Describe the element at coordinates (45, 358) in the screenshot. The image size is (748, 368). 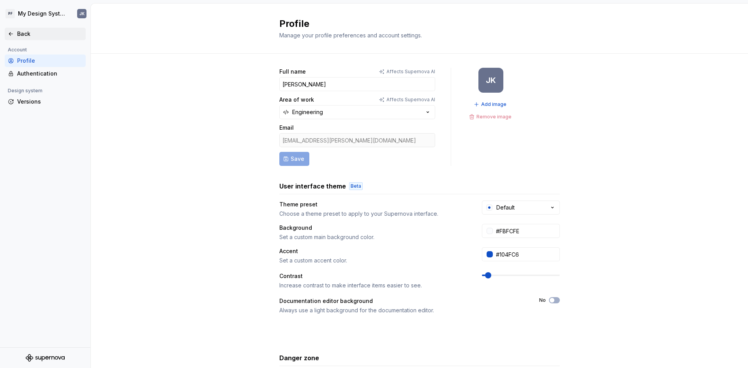
I see `svg: Supernova Logo` at that location.